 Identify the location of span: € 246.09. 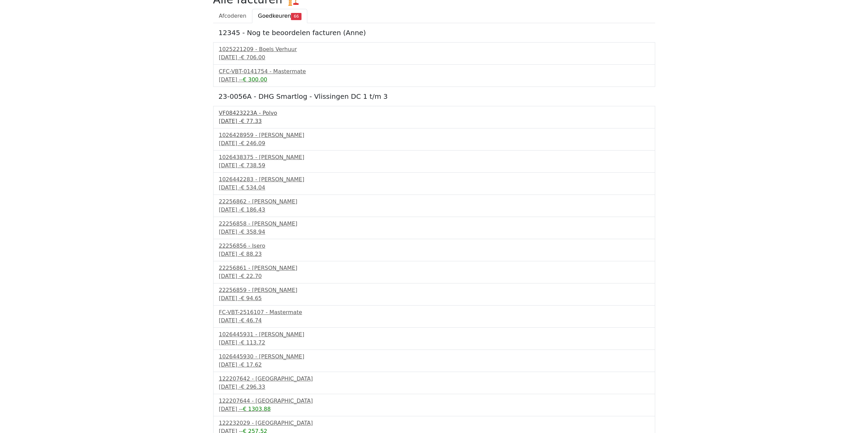
(253, 143).